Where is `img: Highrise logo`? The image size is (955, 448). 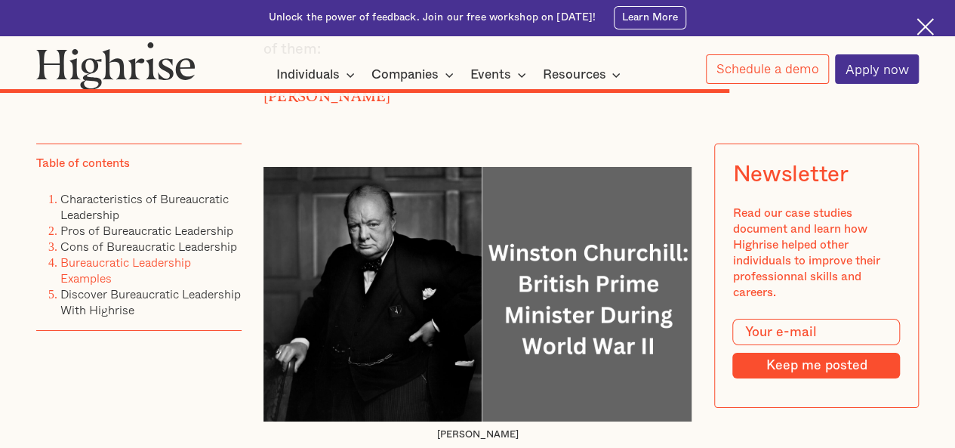
img: Highrise logo is located at coordinates (115, 66).